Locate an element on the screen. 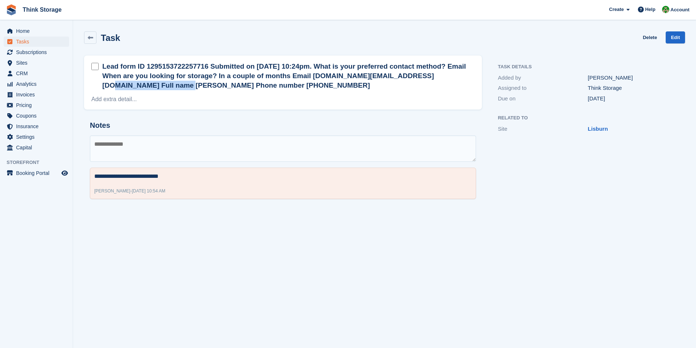 This screenshot has width=696, height=348. span: Subscriptions is located at coordinates (38, 52).